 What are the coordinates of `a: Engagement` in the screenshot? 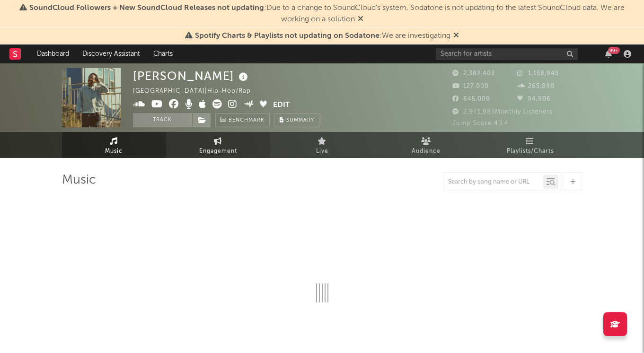 It's located at (218, 145).